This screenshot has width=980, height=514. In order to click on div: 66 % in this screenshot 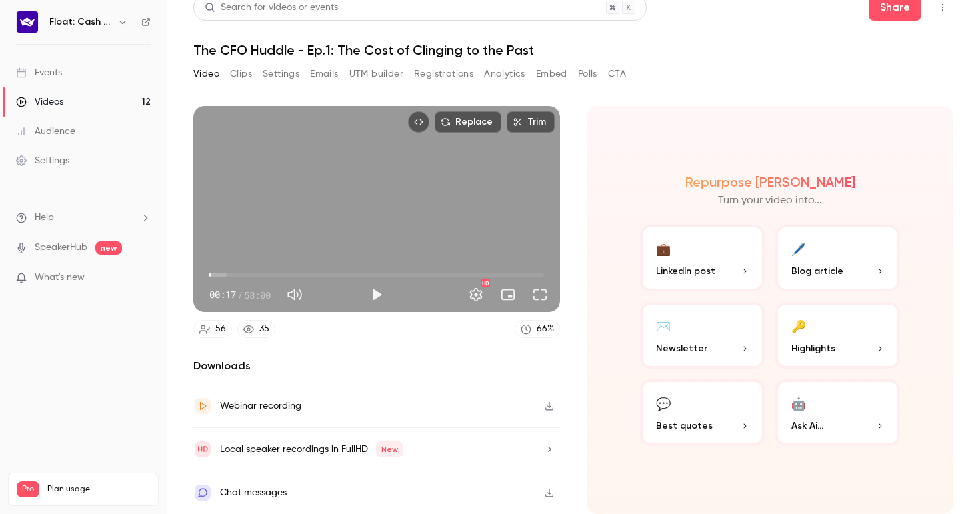, I will do `click(546, 328)`.